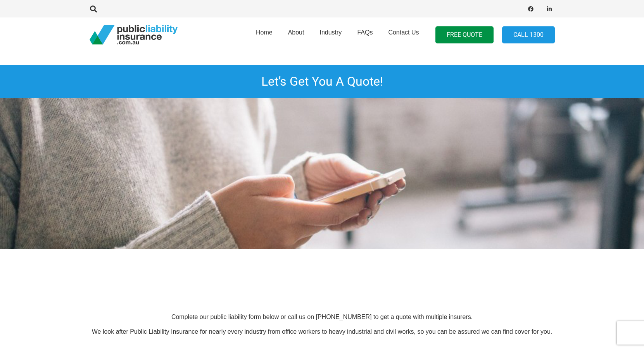 The image size is (644, 350). Describe the element at coordinates (403, 32) in the screenshot. I see `span: Contact Us` at that location.